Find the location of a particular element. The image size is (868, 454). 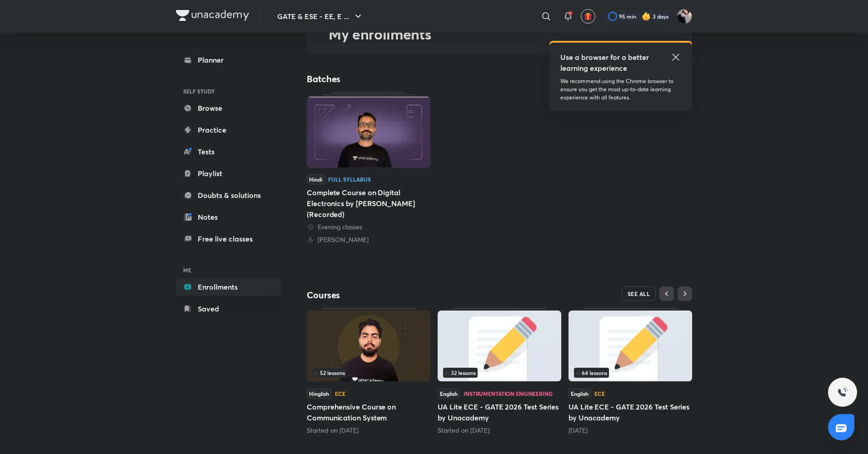

h2: My enrollments is located at coordinates (510, 34).